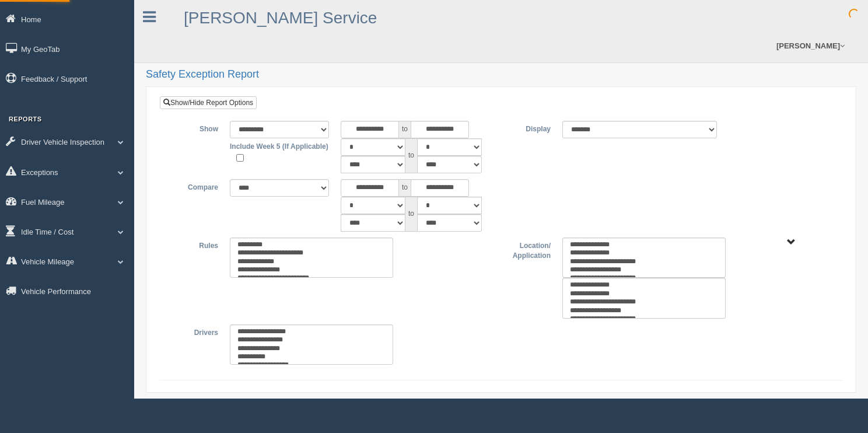  I want to click on label: Include Week 5 (If Applicable), so click(279, 145).